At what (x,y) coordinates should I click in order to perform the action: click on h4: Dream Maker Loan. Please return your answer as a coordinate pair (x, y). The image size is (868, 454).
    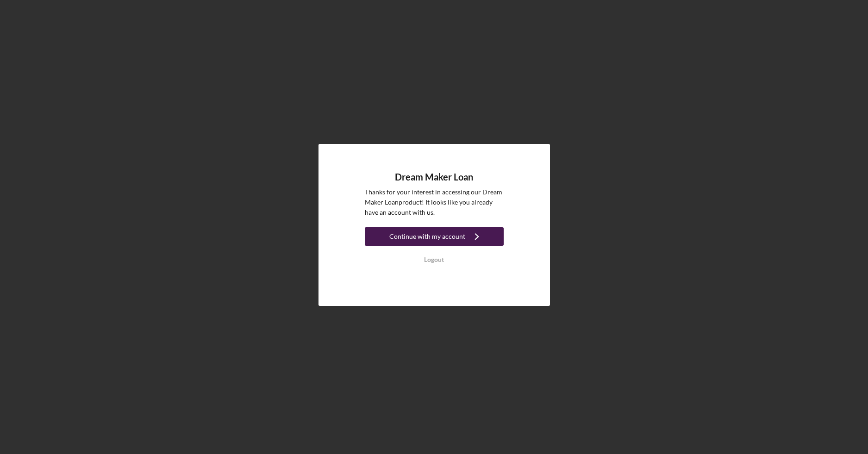
    Looking at the image, I should click on (434, 177).